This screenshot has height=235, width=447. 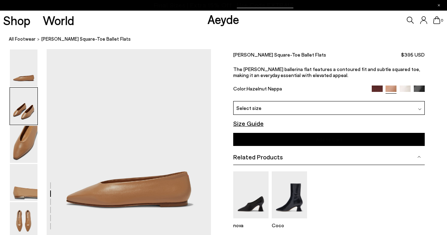 What do you see at coordinates (22, 39) in the screenshot?
I see `a: All Footwear` at bounding box center [22, 39].